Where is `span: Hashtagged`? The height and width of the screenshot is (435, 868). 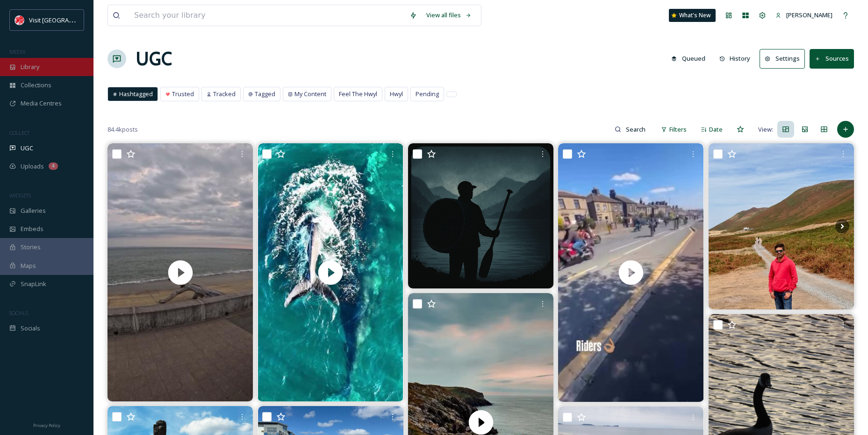 span: Hashtagged is located at coordinates (136, 94).